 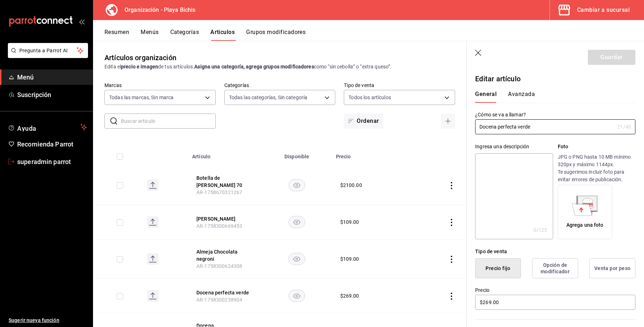 What do you see at coordinates (48, 320) in the screenshot?
I see `span: Sugerir nueva función` at bounding box center [48, 320].